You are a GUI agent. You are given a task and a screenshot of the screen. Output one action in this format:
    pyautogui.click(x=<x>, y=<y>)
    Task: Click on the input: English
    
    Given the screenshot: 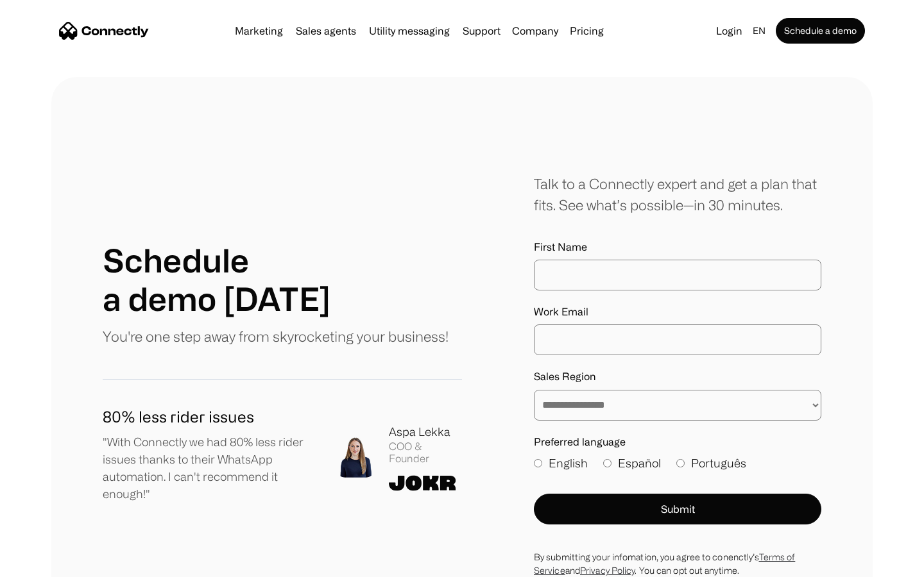 What is the action you would take?
    pyautogui.click(x=538, y=463)
    